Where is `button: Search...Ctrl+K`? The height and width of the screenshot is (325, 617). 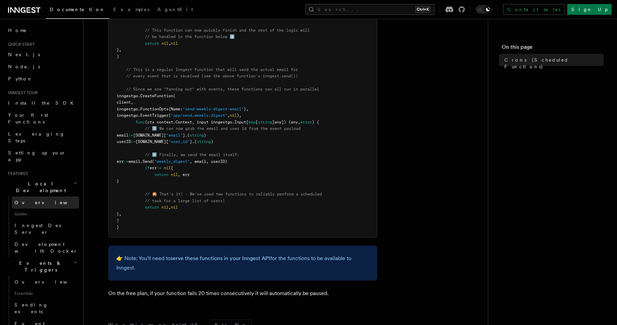
button: Search...Ctrl+K is located at coordinates (370, 9).